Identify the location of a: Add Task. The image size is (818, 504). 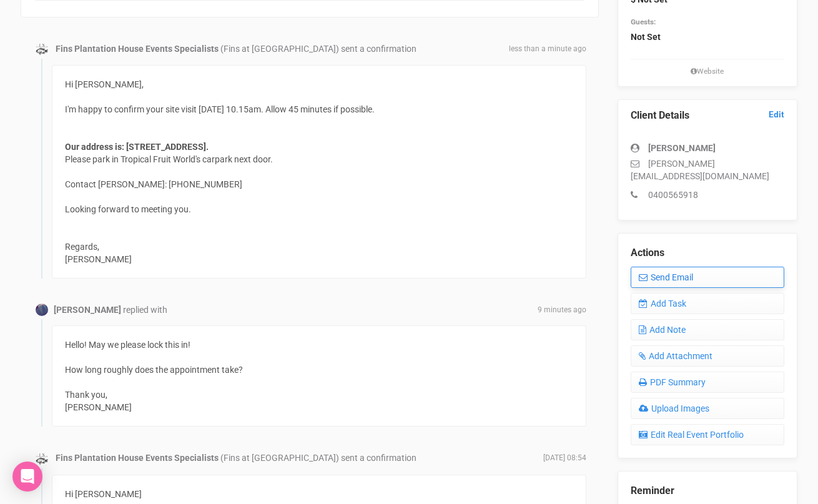
(707, 303).